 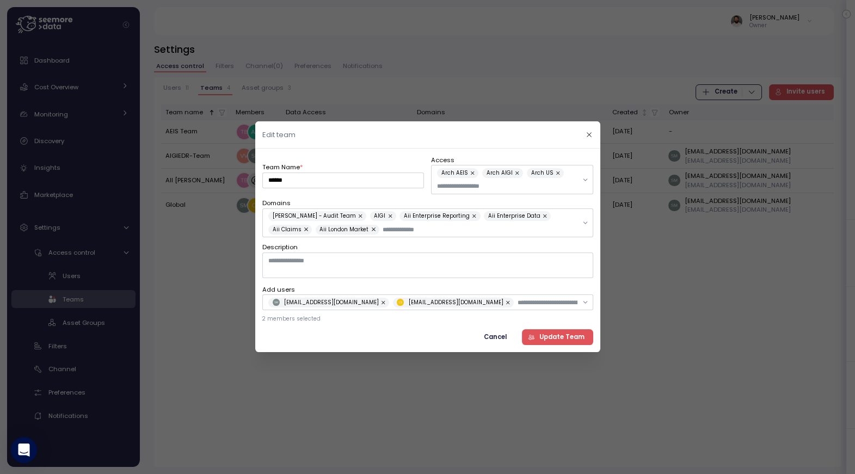 What do you see at coordinates (24, 450) in the screenshot?
I see `div: Open Intercom Messenger` at bounding box center [24, 450].